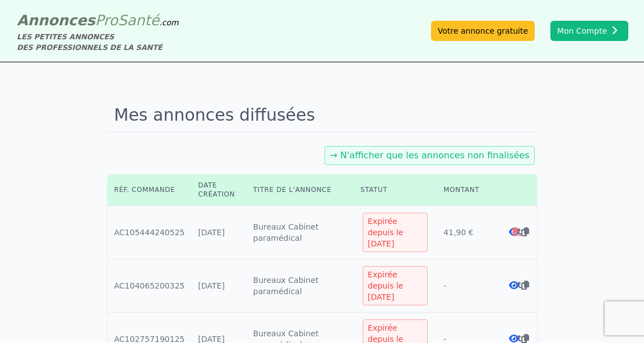 The width and height of the screenshot is (644, 343). I want to click on span: Santé, so click(139, 20).